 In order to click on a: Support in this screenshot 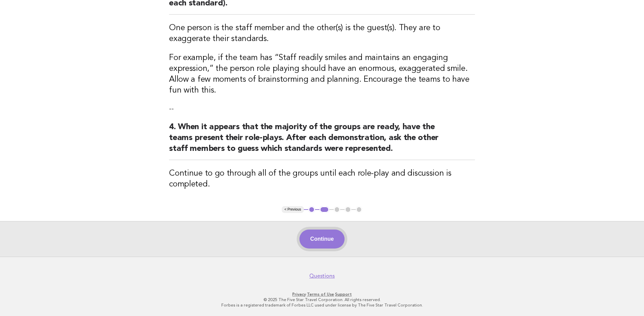, I will do `click(343, 295)`.